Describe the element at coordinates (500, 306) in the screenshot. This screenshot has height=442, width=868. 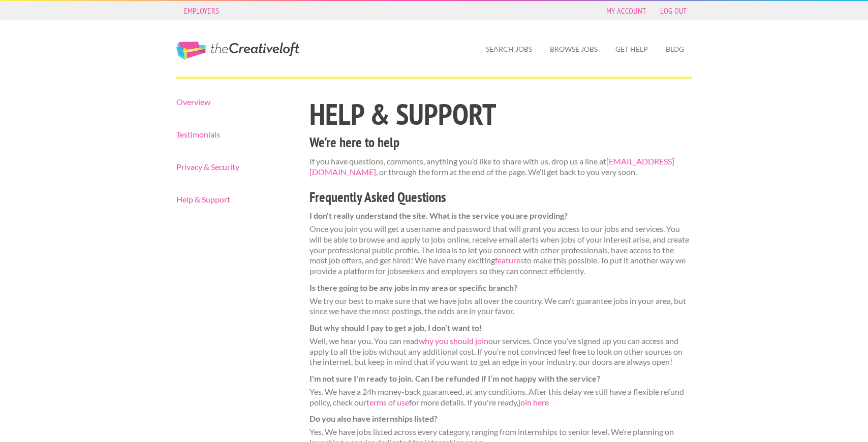
I see `dd: We try our best to make sure that we have jobs all over the country. We can't guarantee jobs in y...` at that location.